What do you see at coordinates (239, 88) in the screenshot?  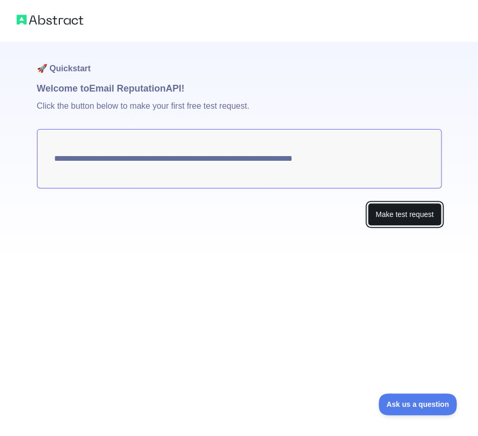 I see `h1: Welcome to Email Reputation API!` at bounding box center [239, 88].